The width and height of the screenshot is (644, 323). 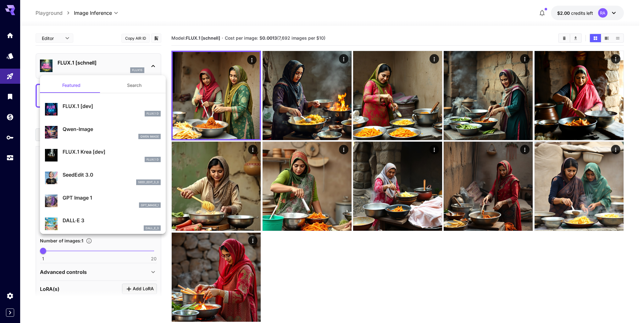 What do you see at coordinates (103, 132) in the screenshot?
I see `div: Qwen-ImageQwen Image` at bounding box center [103, 132].